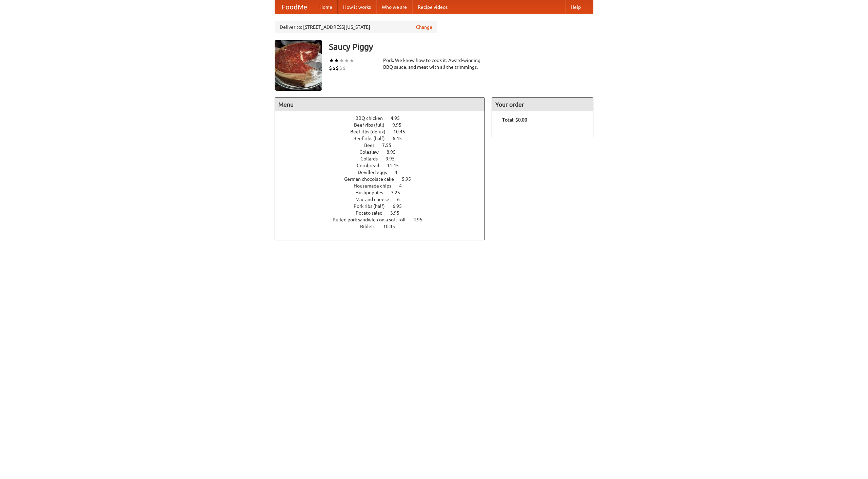 The width and height of the screenshot is (868, 479). Describe the element at coordinates (372, 220) in the screenshot. I see `span: Pulled pork sandwich on a soft roll` at that location.